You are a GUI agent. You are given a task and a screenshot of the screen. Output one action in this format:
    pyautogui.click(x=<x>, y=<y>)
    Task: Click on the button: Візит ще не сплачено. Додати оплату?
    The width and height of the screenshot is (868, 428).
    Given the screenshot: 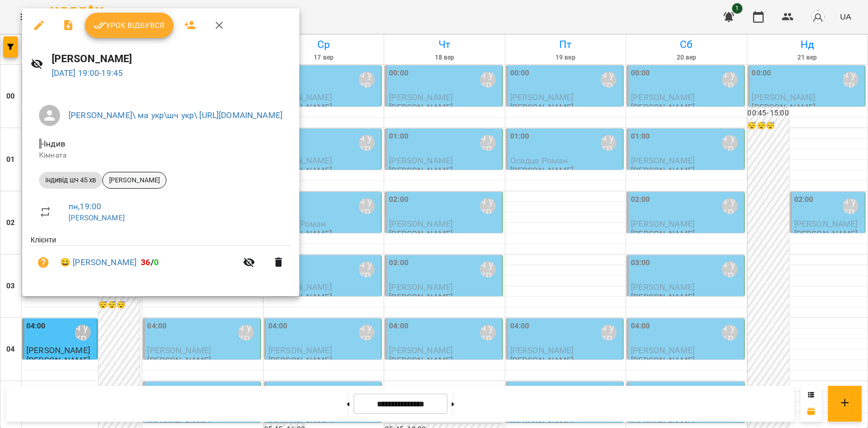 What is the action you would take?
    pyautogui.click(x=43, y=263)
    